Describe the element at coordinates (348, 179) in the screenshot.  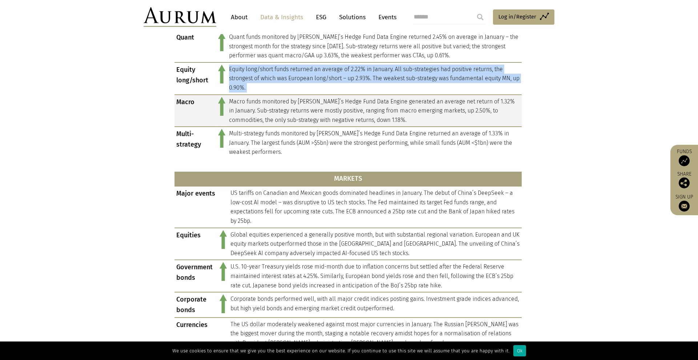
I see `th: MARKETS` at that location.